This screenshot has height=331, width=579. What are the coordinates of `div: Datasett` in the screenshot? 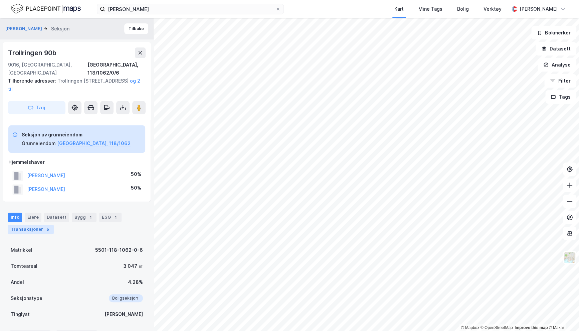 It's located at (56, 217).